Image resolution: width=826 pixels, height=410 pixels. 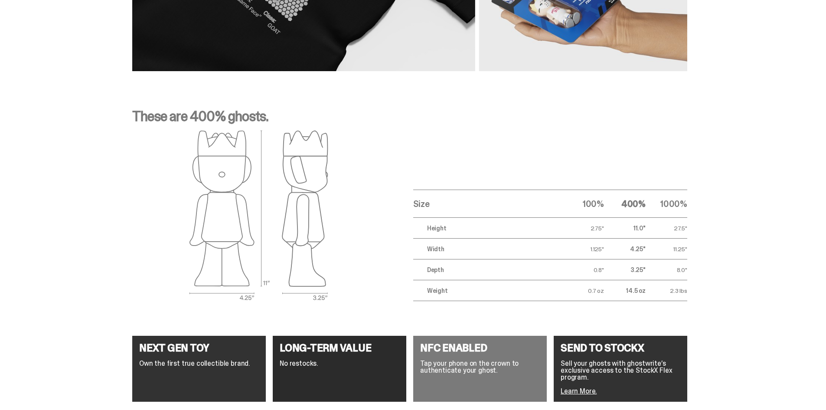 What do you see at coordinates (410, 120) in the screenshot?
I see `p: These are 400% ghosts.` at bounding box center [410, 120].